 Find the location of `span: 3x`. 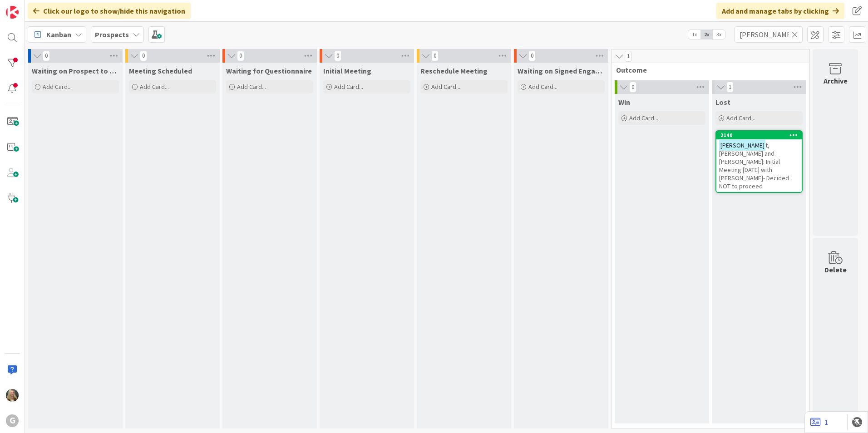

span: 3x is located at coordinates (719, 35).